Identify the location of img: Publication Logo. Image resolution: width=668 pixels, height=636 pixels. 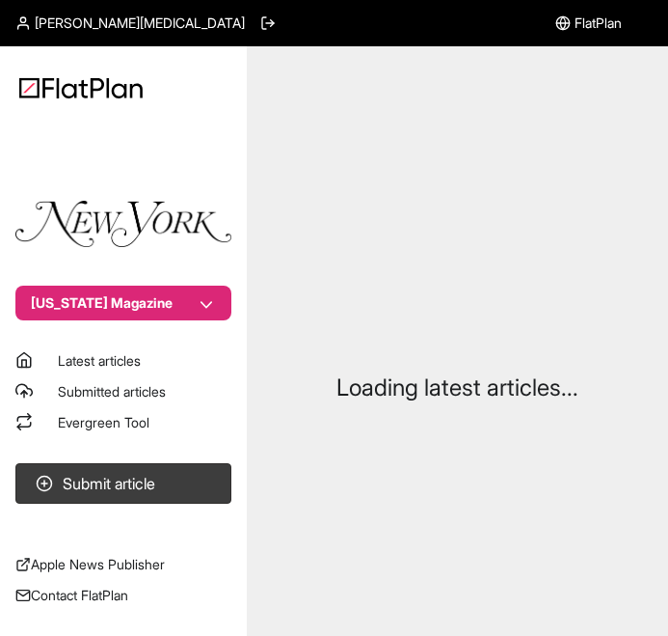
(123, 224).